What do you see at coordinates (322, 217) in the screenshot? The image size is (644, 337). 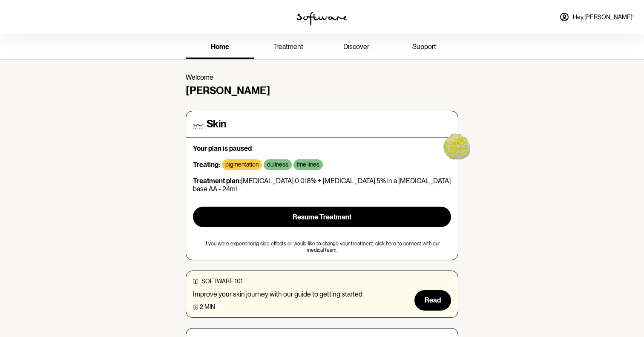 I see `button: Resume Treatment` at bounding box center [322, 217].